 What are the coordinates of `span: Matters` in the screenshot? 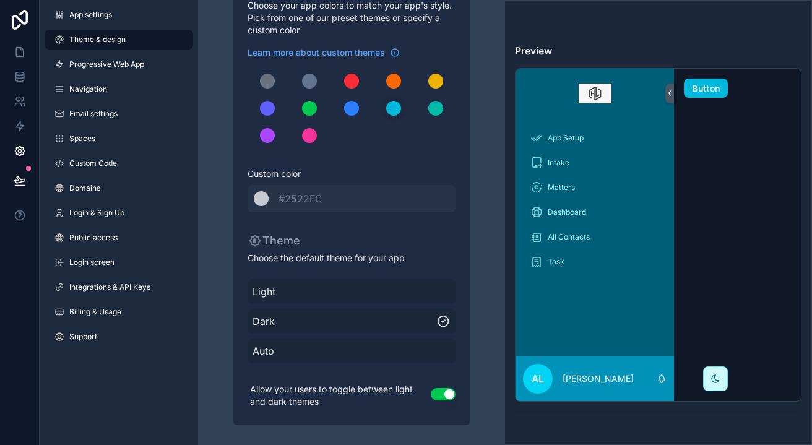 It's located at (561, 188).